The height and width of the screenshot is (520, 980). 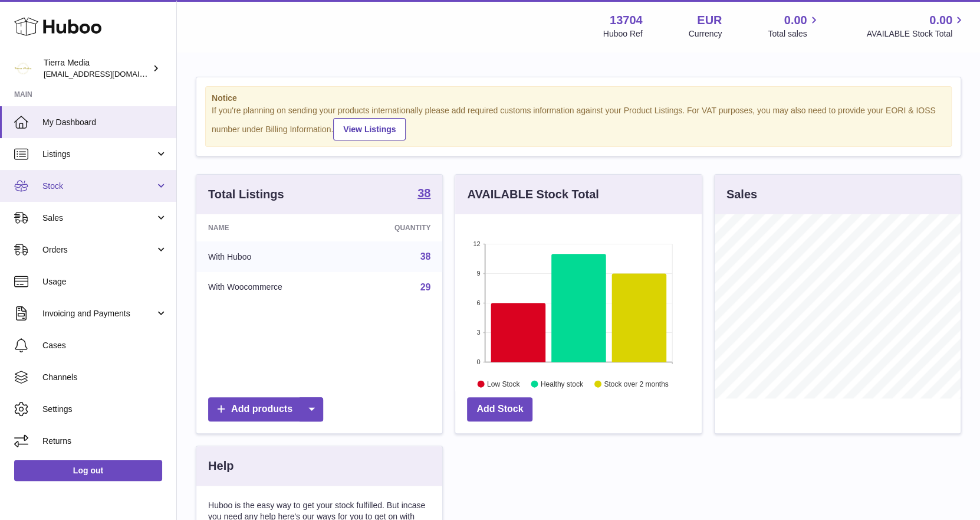 I want to click on text: Healthy stock, so click(x=562, y=383).